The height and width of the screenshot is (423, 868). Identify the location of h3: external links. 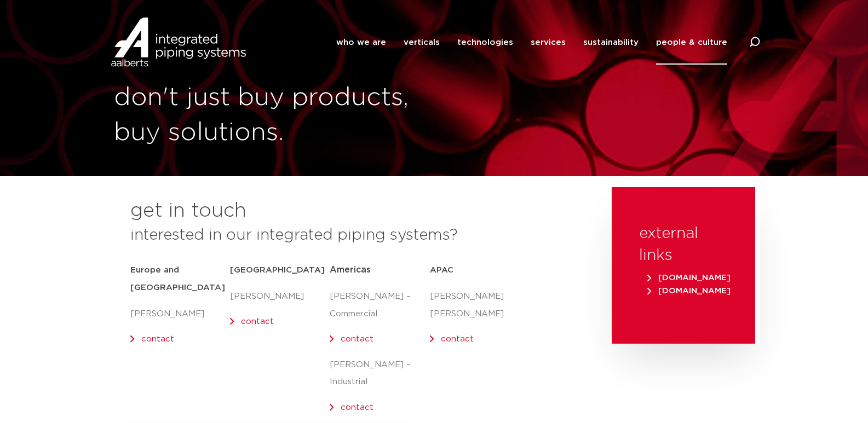
(683, 245).